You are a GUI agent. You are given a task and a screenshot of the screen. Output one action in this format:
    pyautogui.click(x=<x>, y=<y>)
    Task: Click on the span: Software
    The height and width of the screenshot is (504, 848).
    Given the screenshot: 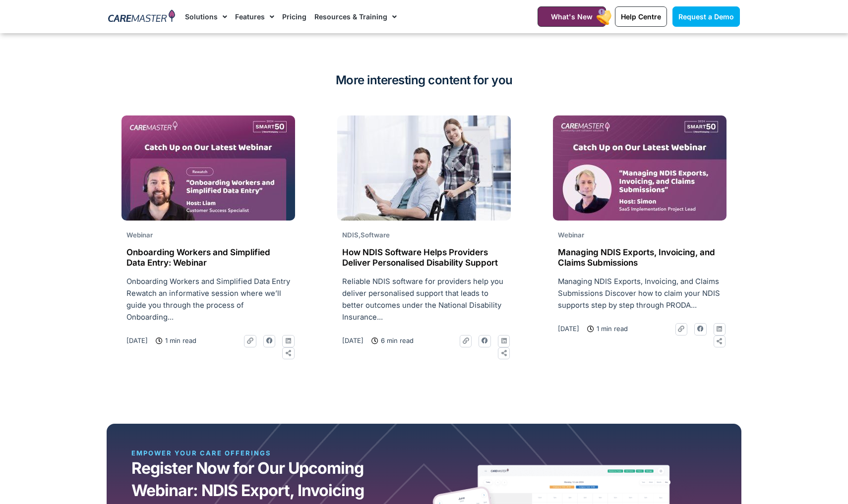 What is the action you would take?
    pyautogui.click(x=375, y=235)
    